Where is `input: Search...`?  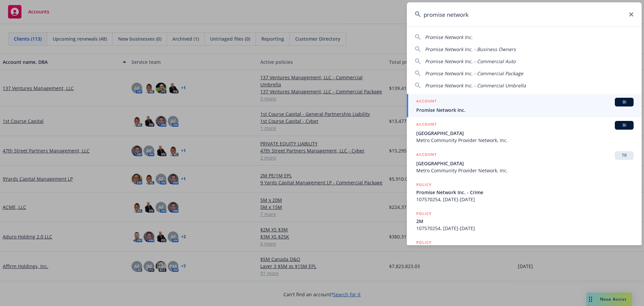
input: Search... is located at coordinates (524, 14).